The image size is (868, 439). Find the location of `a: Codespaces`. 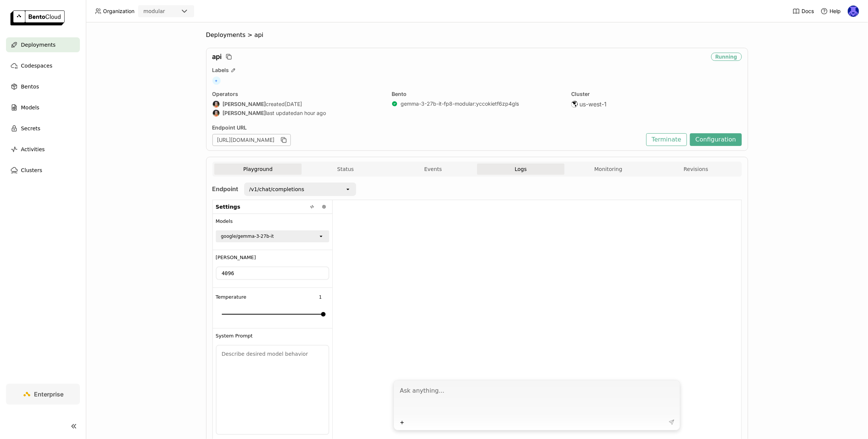

a: Codespaces is located at coordinates (43, 66).